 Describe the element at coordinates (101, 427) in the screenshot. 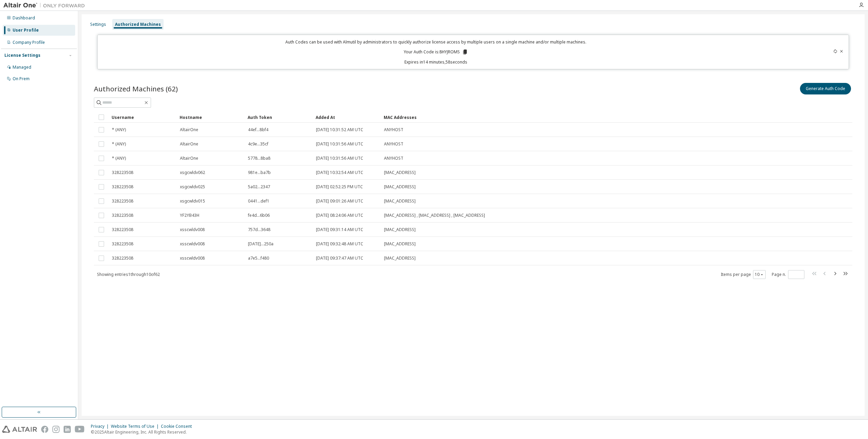

I see `div: Privacy` at that location.